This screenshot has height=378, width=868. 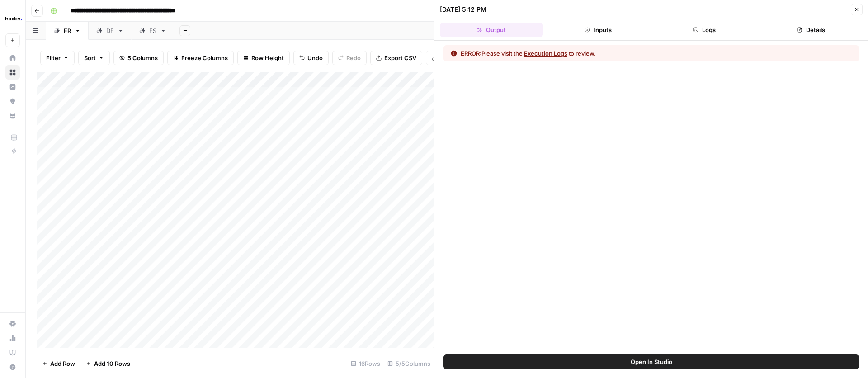 What do you see at coordinates (491, 30) in the screenshot?
I see `button: Output` at bounding box center [491, 30].